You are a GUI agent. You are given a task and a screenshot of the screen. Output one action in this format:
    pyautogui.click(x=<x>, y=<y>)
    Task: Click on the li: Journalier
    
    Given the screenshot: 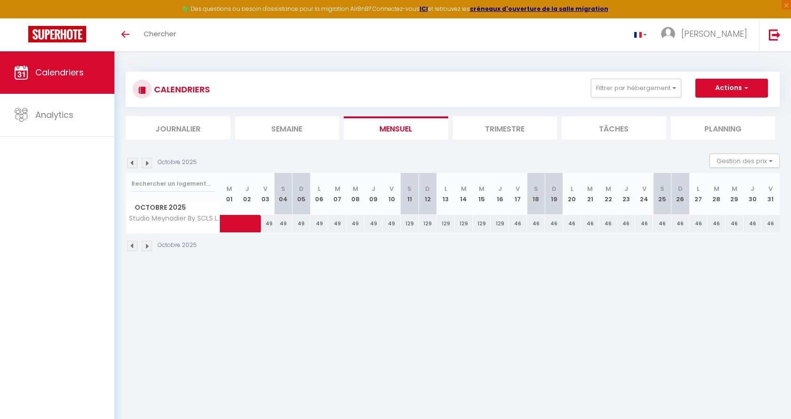 What is the action you would take?
    pyautogui.click(x=178, y=128)
    